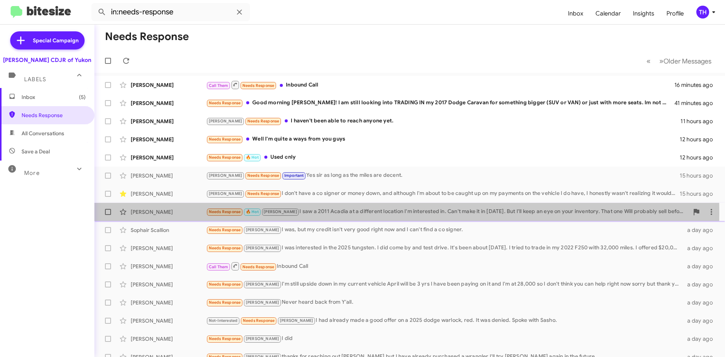  I want to click on h1: Needs Response, so click(147, 37).